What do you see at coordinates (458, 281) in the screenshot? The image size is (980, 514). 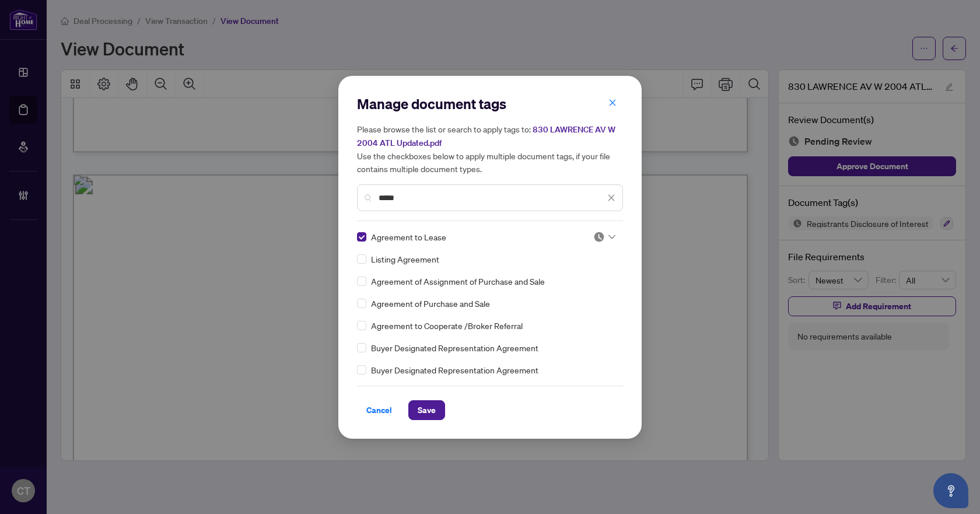 I see `span: Agreement of Assignment of Purchase and Sale` at bounding box center [458, 281].